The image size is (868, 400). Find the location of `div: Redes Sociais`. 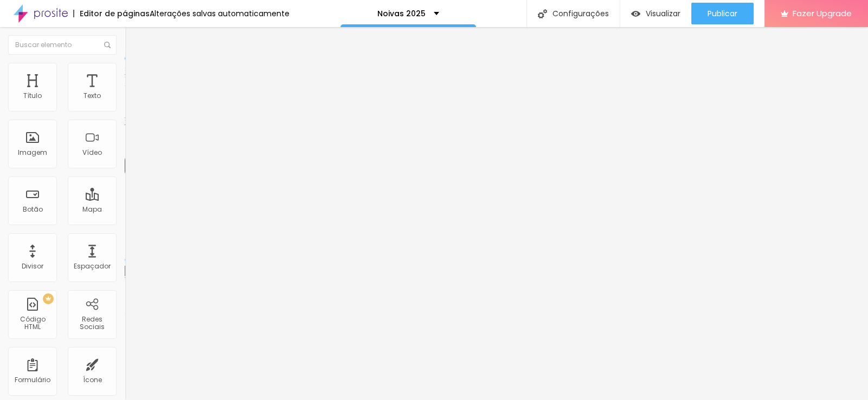

div: Redes Sociais is located at coordinates (92, 323).